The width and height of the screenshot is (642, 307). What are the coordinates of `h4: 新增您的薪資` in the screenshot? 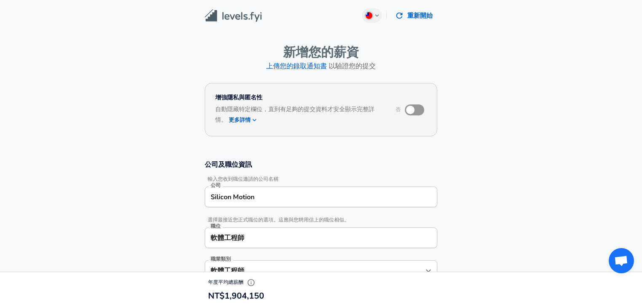 It's located at (321, 52).